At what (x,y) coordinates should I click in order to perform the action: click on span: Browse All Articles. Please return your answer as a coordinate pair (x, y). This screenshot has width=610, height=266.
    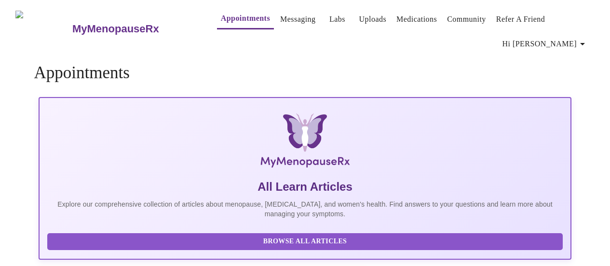
    Looking at the image, I should click on (305, 241).